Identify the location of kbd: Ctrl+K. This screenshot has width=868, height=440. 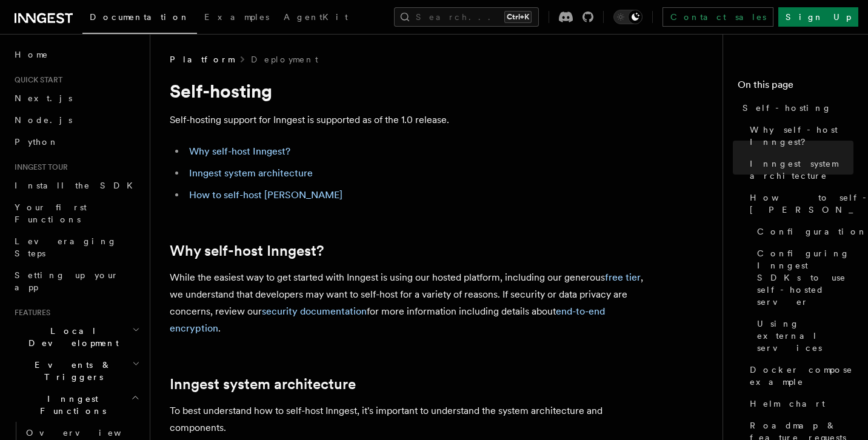
(517, 17).